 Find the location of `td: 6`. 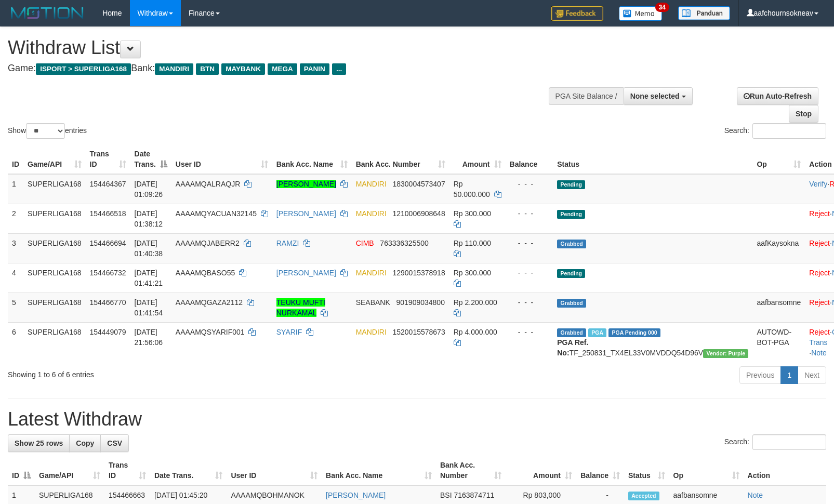

td: 6 is located at coordinates (15, 342).